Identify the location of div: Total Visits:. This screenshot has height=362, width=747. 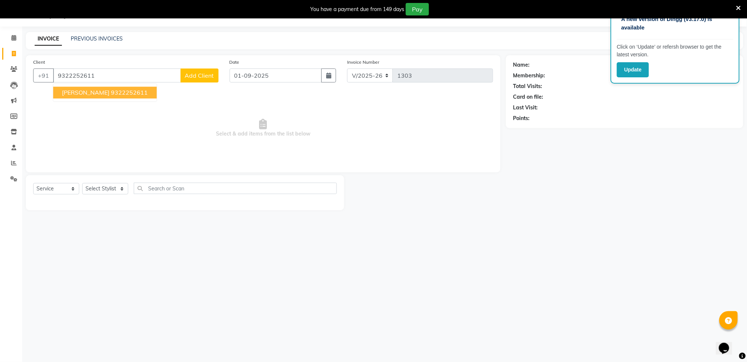
(528, 86).